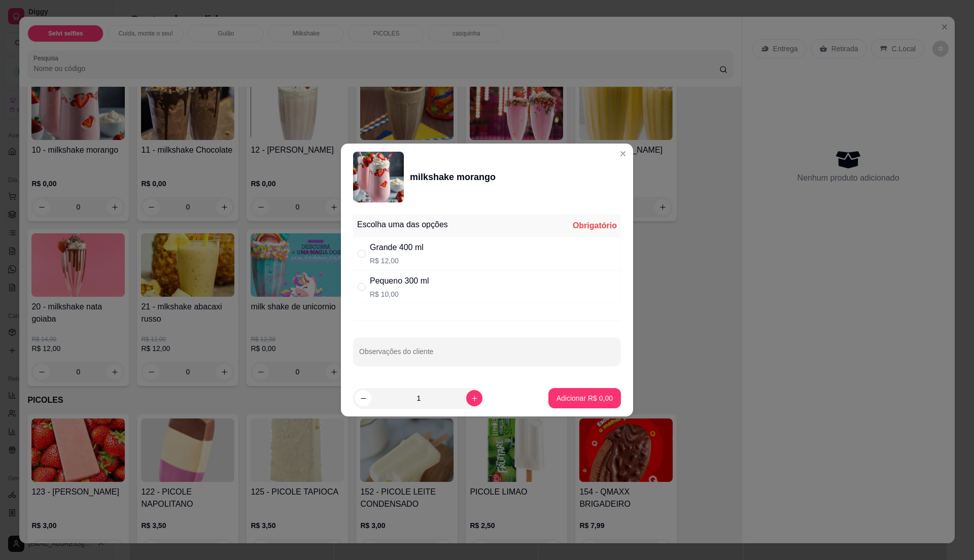 This screenshot has width=974, height=560. What do you see at coordinates (487, 356) in the screenshot?
I see `input: Observações do cliente` at bounding box center [487, 356].